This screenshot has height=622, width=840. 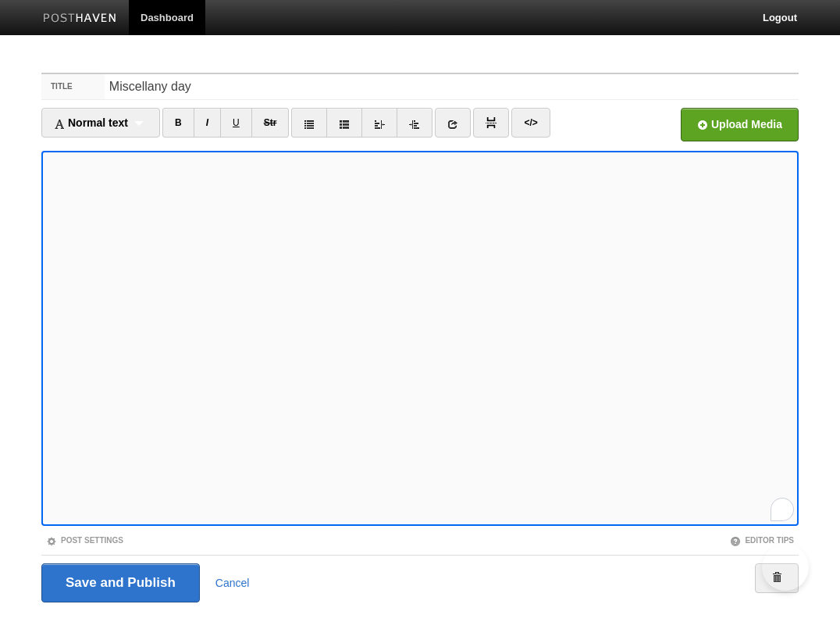 I want to click on img: Posthaven-bar, so click(x=80, y=19).